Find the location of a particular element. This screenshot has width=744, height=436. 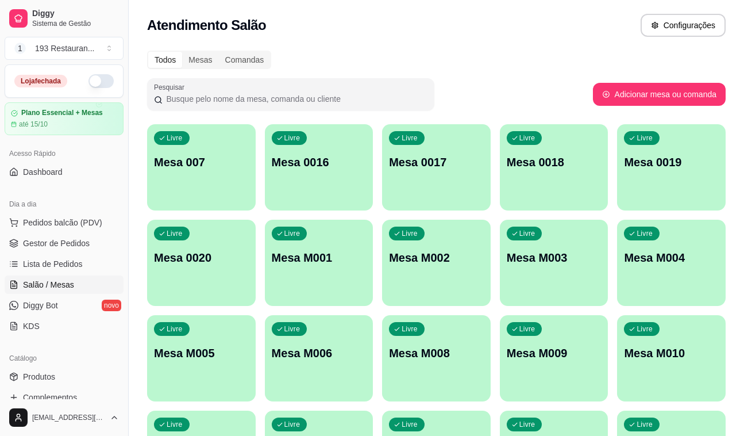

div: 193 Restauran ... is located at coordinates (65, 48).